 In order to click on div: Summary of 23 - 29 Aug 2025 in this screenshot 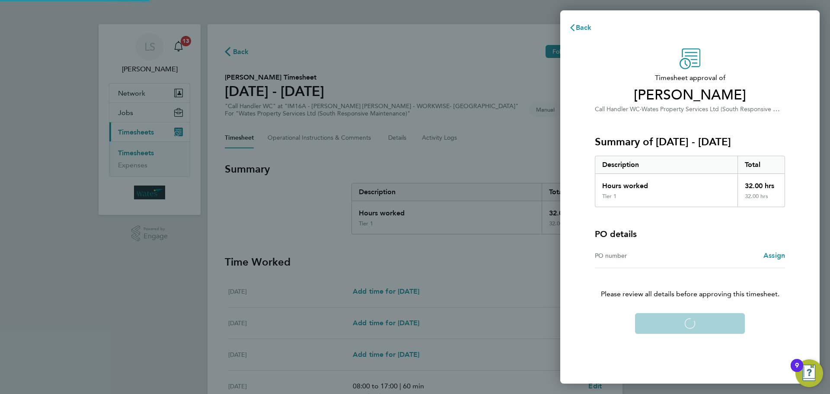, I will do `click(690, 181)`.